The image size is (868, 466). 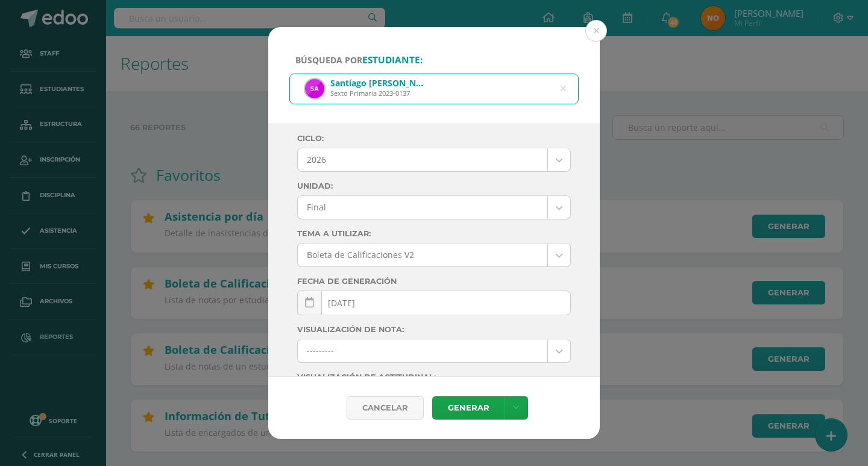 I want to click on a: Boleta de Calificaciones V2, so click(x=434, y=255).